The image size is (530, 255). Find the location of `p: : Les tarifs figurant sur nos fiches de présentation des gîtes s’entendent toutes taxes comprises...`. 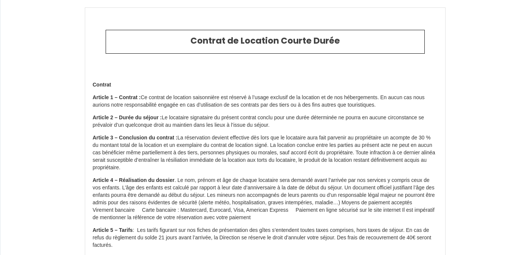

p: : Les tarifs figurant sur nos fiches de présentation des gîtes s’entendent toutes taxes comprises... is located at coordinates (265, 237).